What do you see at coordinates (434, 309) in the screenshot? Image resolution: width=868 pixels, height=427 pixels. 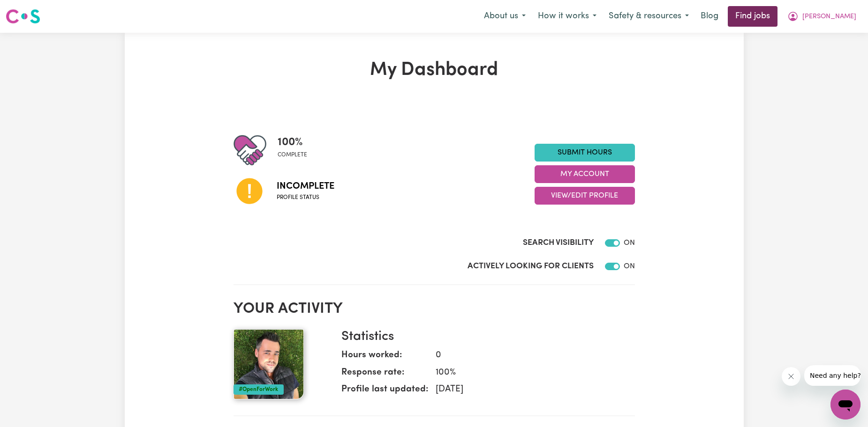 I see `h2: Your activity` at bounding box center [434, 309].